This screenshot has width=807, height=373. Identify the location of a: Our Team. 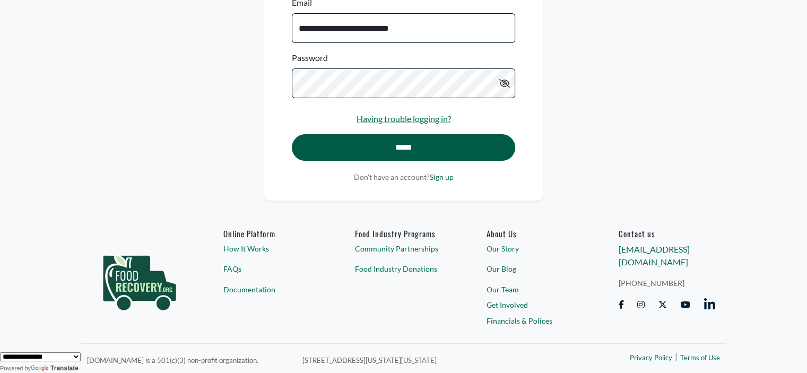
(535, 289).